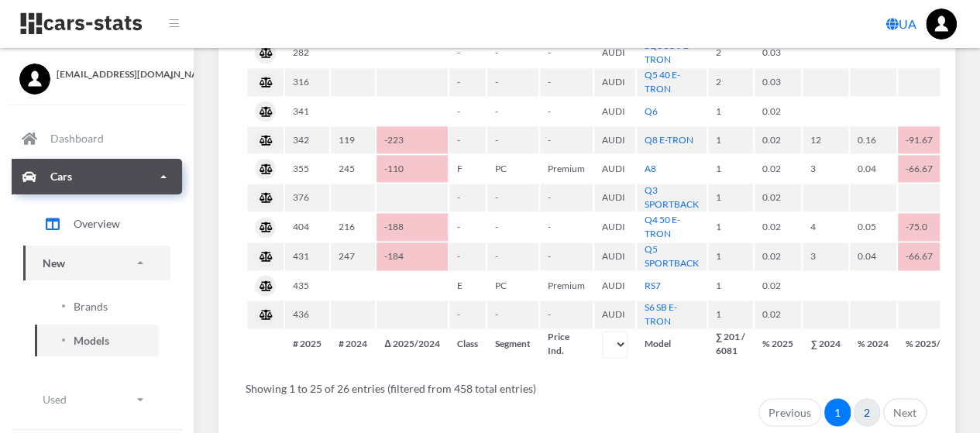 This screenshot has height=433, width=980. I want to click on td: 436, so click(306, 315).